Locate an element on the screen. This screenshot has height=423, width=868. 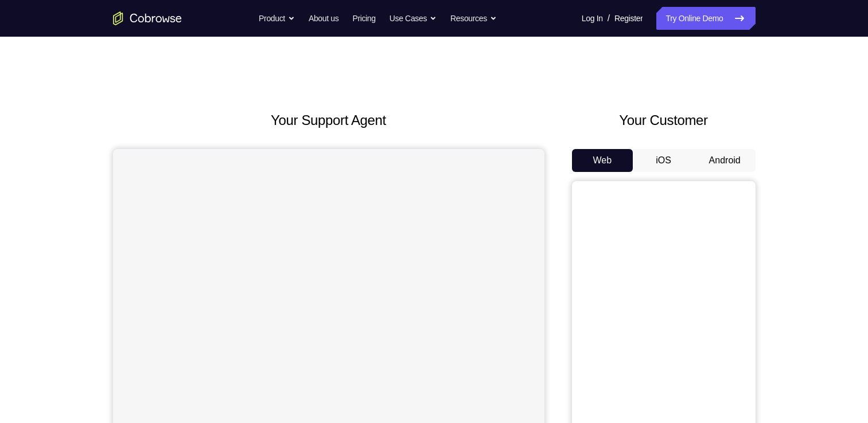
h2: Your Support Agent is located at coordinates (329, 121).